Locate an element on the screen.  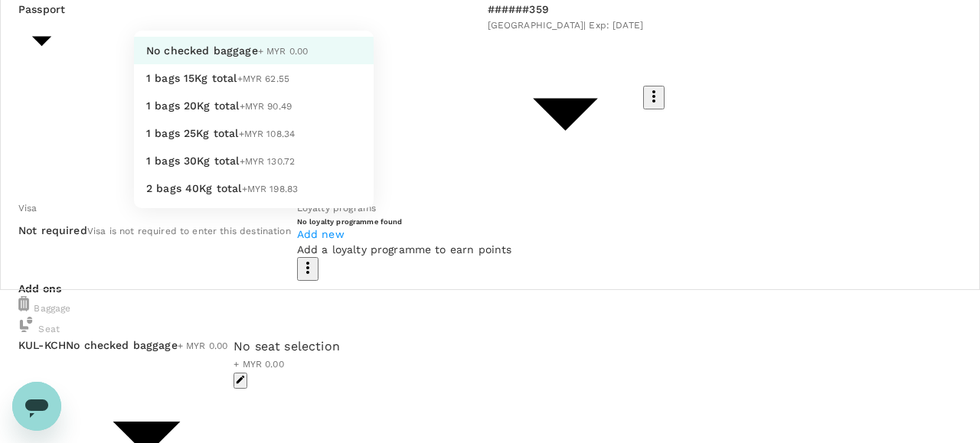
div: Baggage is located at coordinates (484, 306).